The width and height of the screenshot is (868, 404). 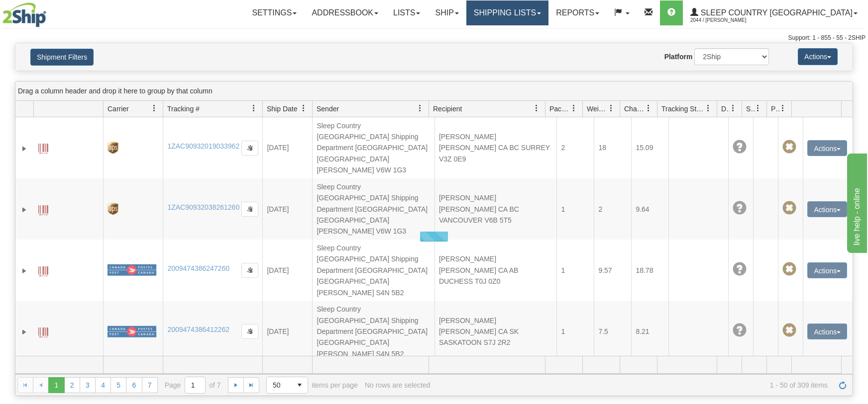 What do you see at coordinates (119, 386) in the screenshot?
I see `a: 5` at bounding box center [119, 386].